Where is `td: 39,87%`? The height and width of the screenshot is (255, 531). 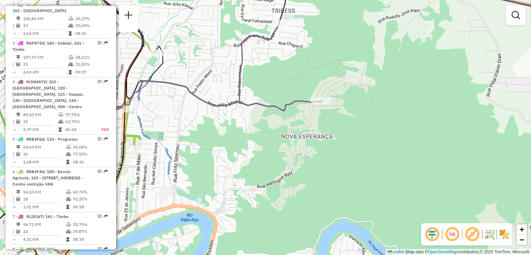 td: 39,87% is located at coordinates (90, 232).